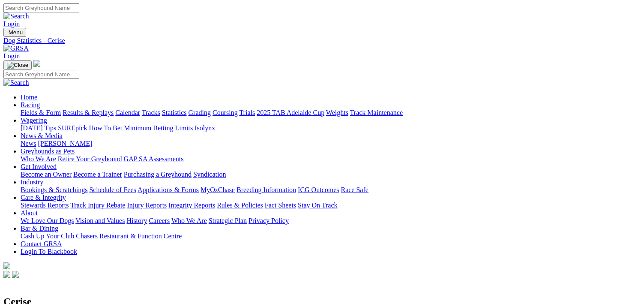 The width and height of the screenshot is (644, 304). What do you see at coordinates (154, 159) in the screenshot?
I see `a: GAP SA Assessments` at bounding box center [154, 159].